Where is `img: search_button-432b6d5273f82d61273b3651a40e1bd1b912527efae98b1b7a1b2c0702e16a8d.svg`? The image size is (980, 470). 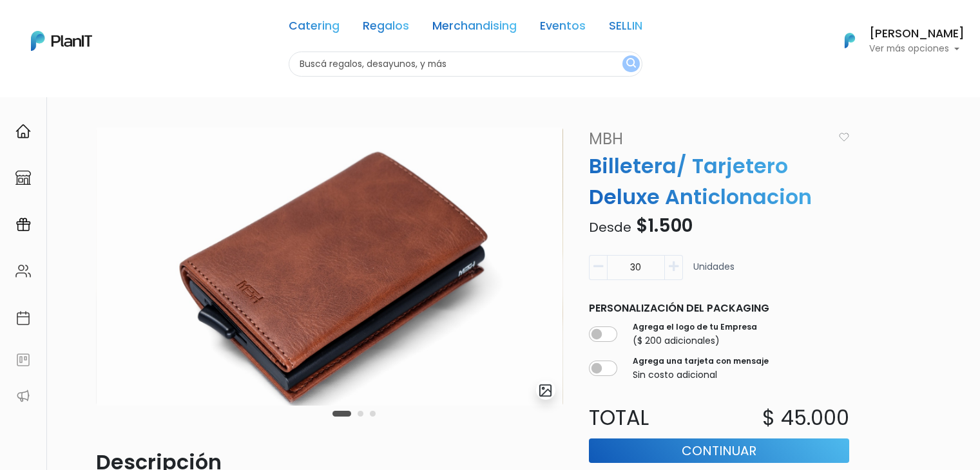
img: search_button-432b6d5273f82d61273b3651a40e1bd1b912527efae98b1b7a1b2c0702e16a8d.svg is located at coordinates (630, 64).